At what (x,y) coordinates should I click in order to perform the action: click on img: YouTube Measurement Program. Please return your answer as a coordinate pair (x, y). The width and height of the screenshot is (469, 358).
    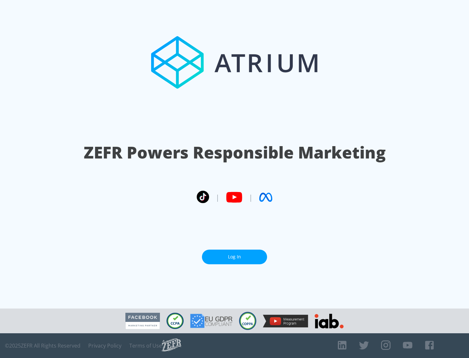
    Looking at the image, I should click on (285, 321).